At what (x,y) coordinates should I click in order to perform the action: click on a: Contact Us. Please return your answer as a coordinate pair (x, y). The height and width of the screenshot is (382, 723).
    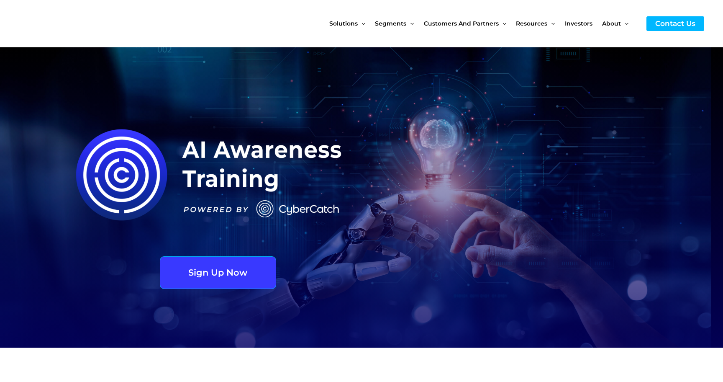
    Looking at the image, I should click on (675, 23).